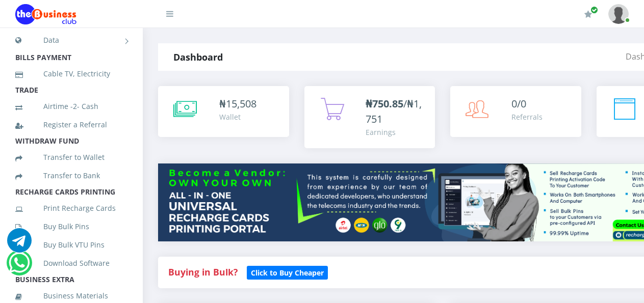  What do you see at coordinates (71, 176) in the screenshot?
I see `a: Transfer to Bank` at bounding box center [71, 176].